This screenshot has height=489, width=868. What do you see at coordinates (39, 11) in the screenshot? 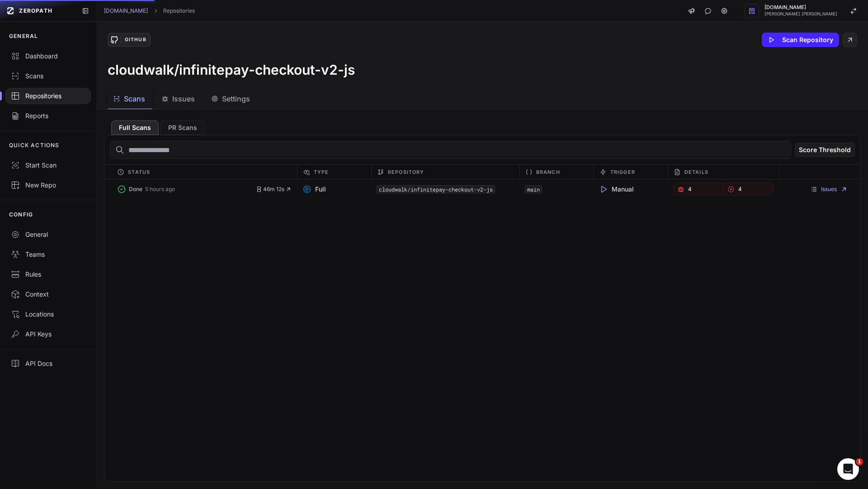
I see `a: ZEROPATH` at bounding box center [39, 11].